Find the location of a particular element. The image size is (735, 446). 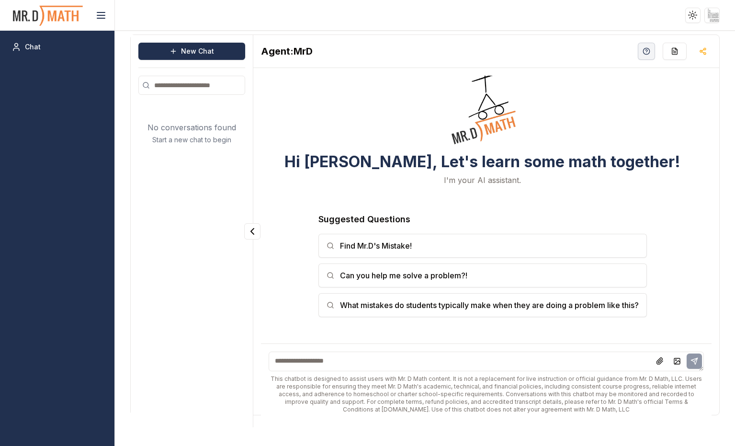

p: Start a new chat to begin is located at coordinates (192, 140).